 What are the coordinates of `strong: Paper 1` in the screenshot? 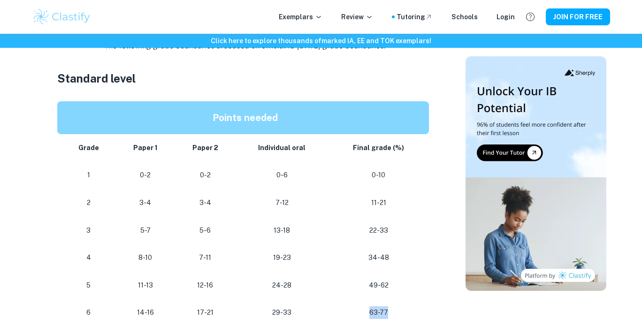 It's located at (145, 148).